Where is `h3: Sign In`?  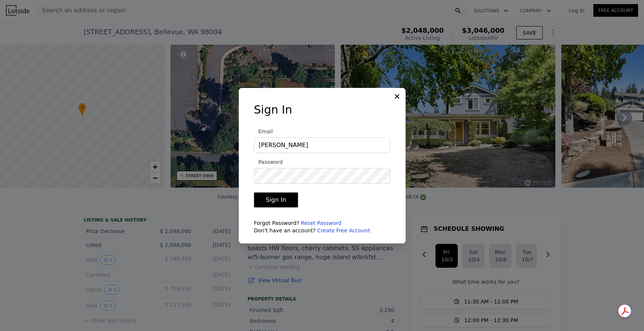 h3: Sign In is located at coordinates (322, 110).